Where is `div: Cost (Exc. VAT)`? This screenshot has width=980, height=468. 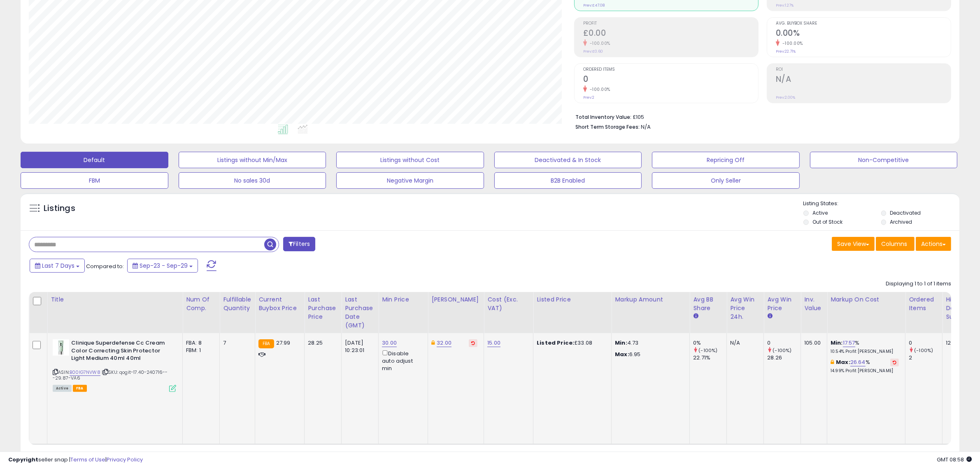 div: Cost (Exc. VAT) is located at coordinates (508, 304).